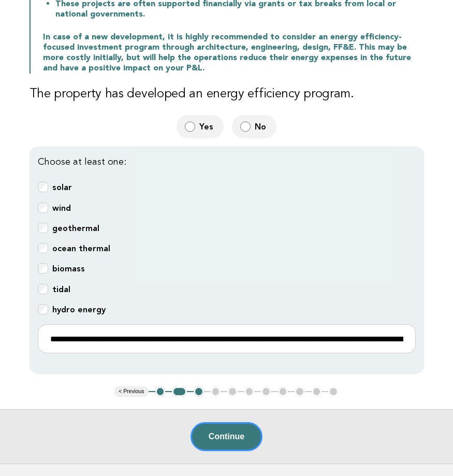  I want to click on input: No, so click(246, 126).